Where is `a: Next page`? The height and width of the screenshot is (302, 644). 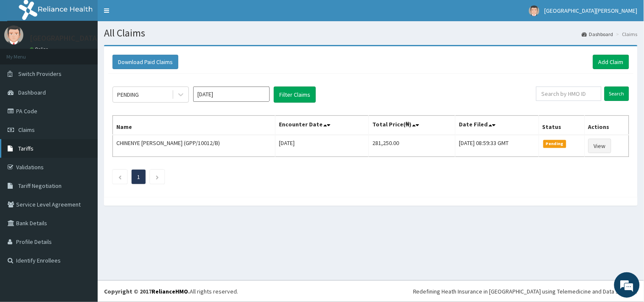
a: Next page is located at coordinates (157, 177).